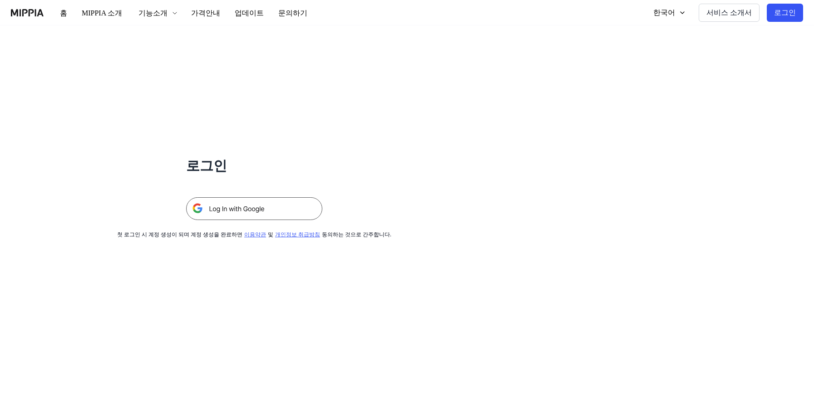 Image resolution: width=814 pixels, height=415 pixels. What do you see at coordinates (100, 13) in the screenshot?
I see `a: MIPPIA 소개` at bounding box center [100, 13].